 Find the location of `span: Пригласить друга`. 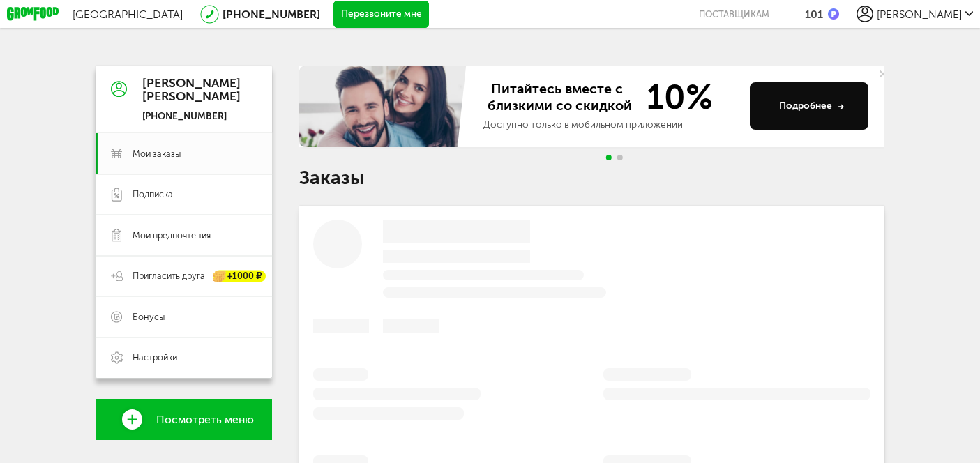

span: Пригласить друга is located at coordinates (169, 276).